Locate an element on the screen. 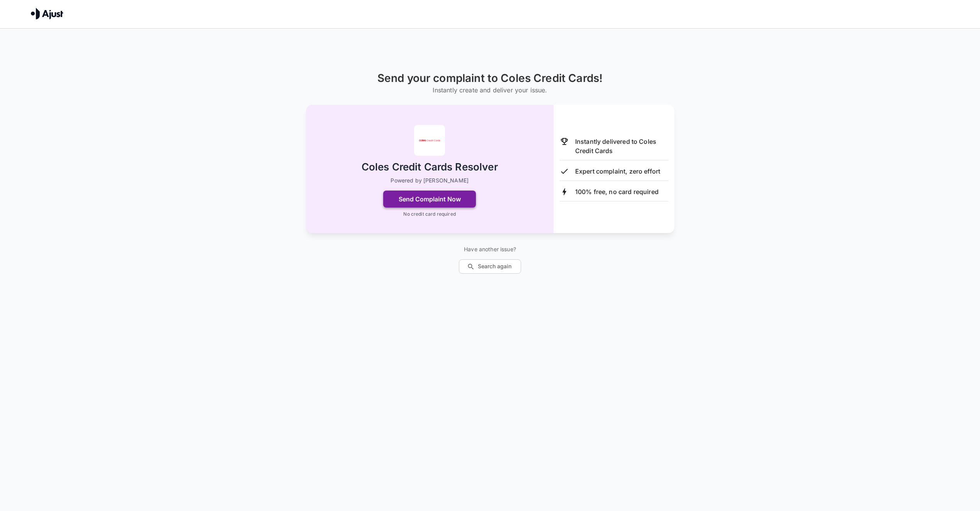 The width and height of the screenshot is (980, 511). h2: Coles Credit Cards Resolver is located at coordinates (430, 167).